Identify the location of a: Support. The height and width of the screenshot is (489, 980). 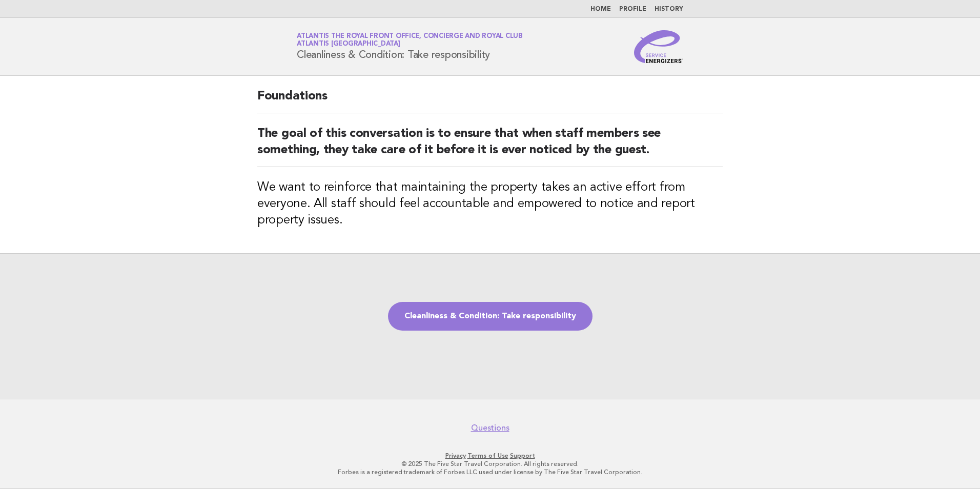
(522, 455).